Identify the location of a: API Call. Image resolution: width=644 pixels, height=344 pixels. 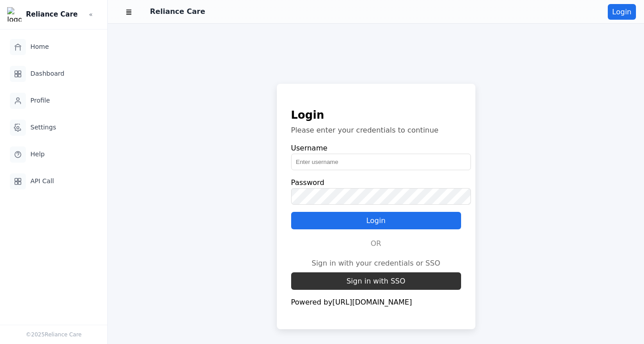
(54, 181).